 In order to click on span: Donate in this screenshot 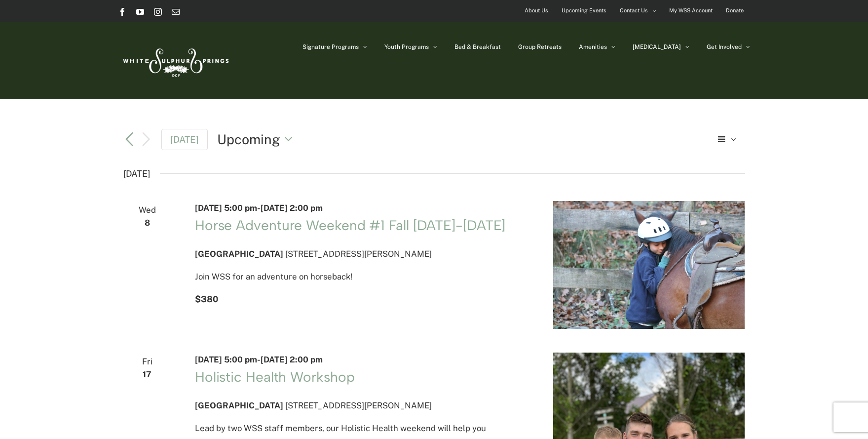, I will do `click(735, 10)`.